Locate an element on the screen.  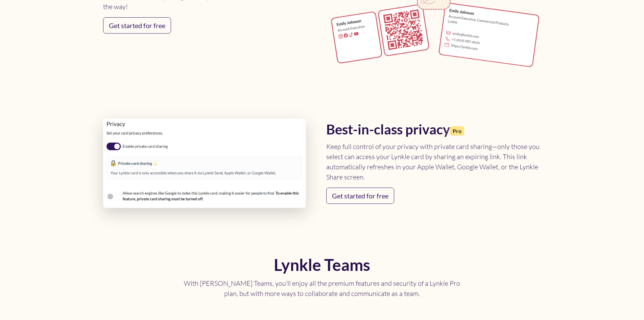
h2: Lynkle Teams is located at coordinates (322, 265).